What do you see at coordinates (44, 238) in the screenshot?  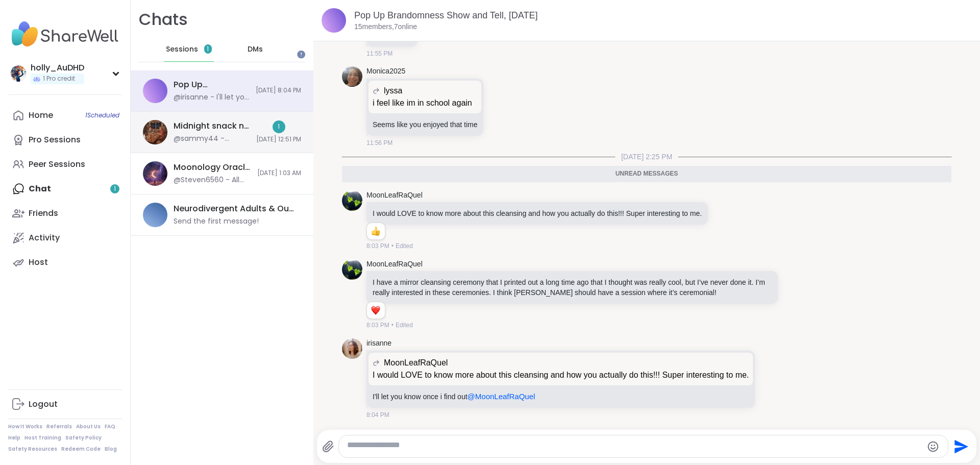 I see `div: Activity` at bounding box center [44, 238].